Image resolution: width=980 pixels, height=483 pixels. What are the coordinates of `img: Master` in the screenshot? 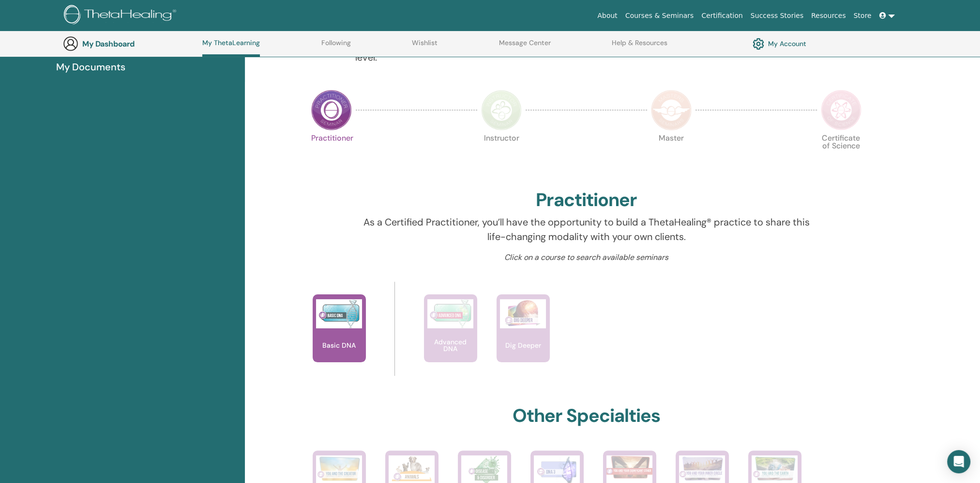 It's located at (672, 110).